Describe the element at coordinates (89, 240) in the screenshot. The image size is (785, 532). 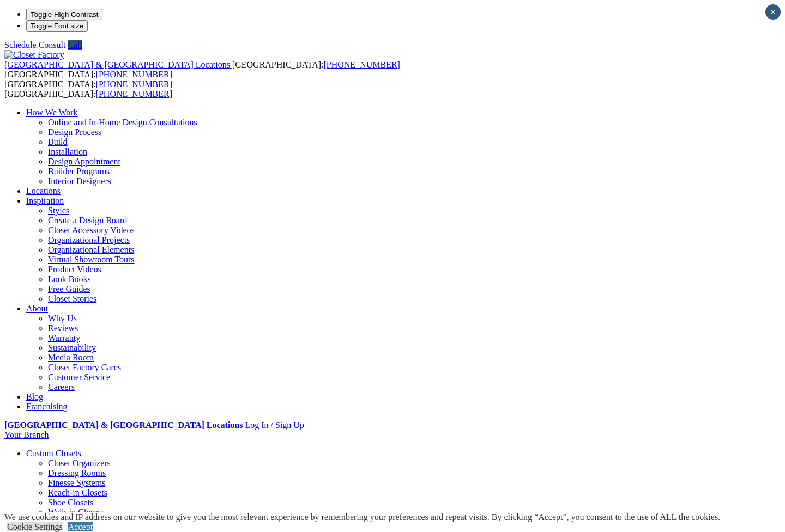
I see `a: Organizational Projects` at that location.